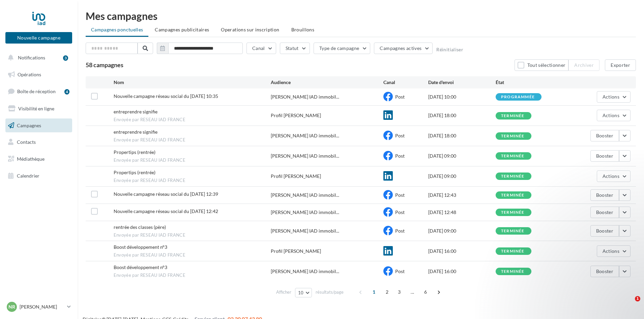 The image size is (644, 319). What do you see at coordinates (462, 82) in the screenshot?
I see `div: Date d'envoi` at bounding box center [462, 82].